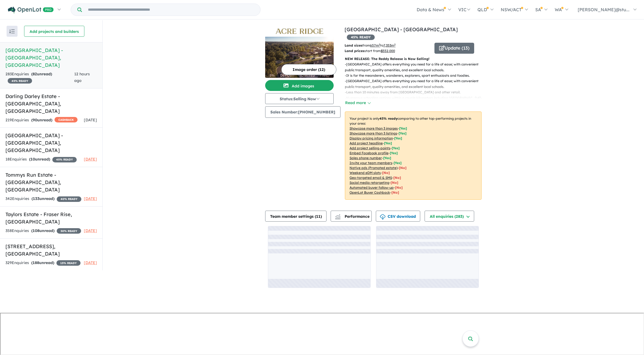  I want to click on p: NEW RELEASE: The Reddy Release is Now Selling!, so click(413, 59).